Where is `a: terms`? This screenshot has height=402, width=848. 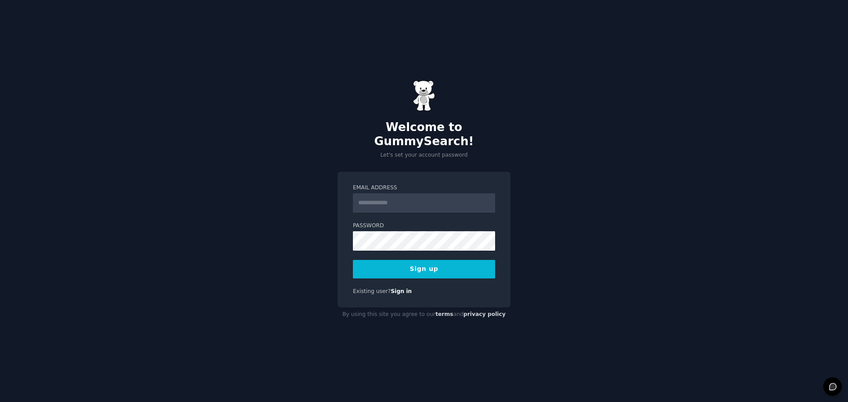
a: terms is located at coordinates (444, 314).